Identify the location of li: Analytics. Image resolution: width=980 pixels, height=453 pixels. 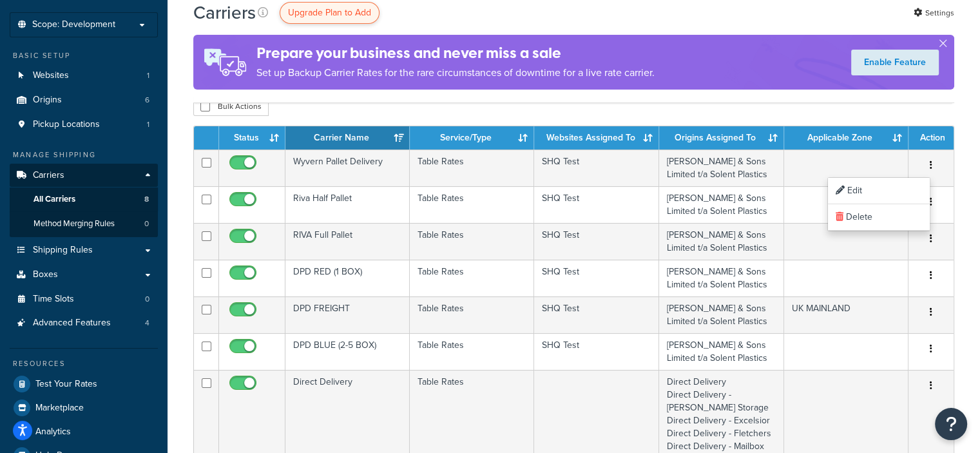
(84, 432).